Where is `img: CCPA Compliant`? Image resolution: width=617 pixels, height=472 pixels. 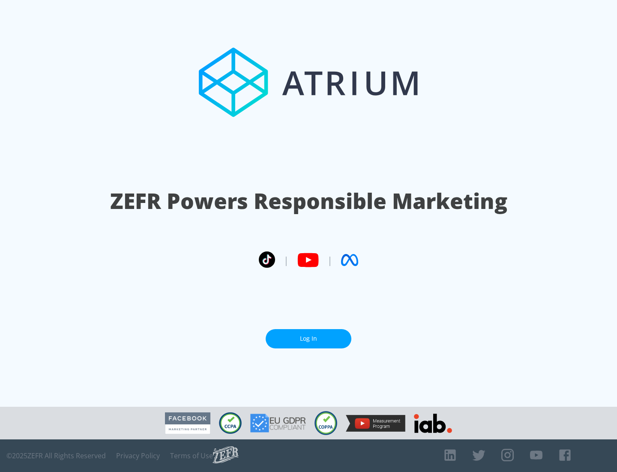 img: CCPA Compliant is located at coordinates (230, 423).